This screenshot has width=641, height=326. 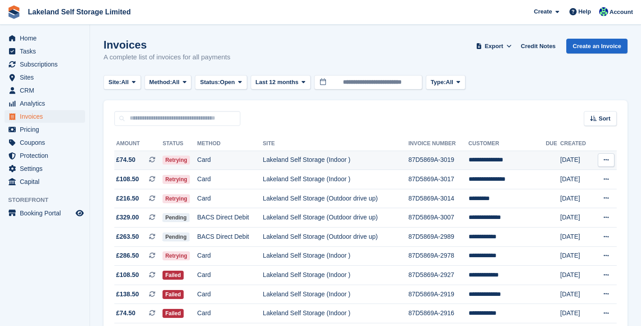 I want to click on span: Analytics, so click(x=47, y=103).